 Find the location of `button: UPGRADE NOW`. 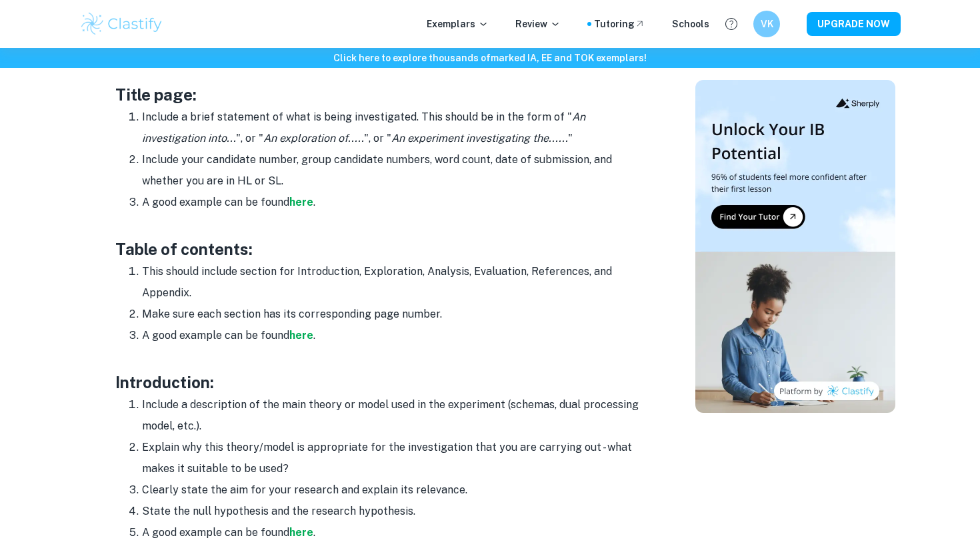

button: UPGRADE NOW is located at coordinates (854, 24).